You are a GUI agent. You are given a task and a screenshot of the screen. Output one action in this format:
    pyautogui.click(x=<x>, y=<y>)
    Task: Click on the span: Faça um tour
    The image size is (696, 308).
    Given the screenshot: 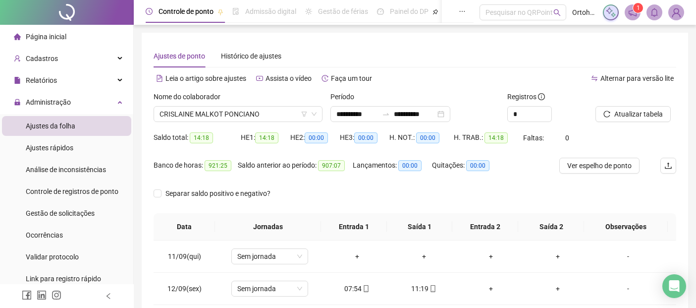 What is the action you would take?
    pyautogui.click(x=351, y=78)
    